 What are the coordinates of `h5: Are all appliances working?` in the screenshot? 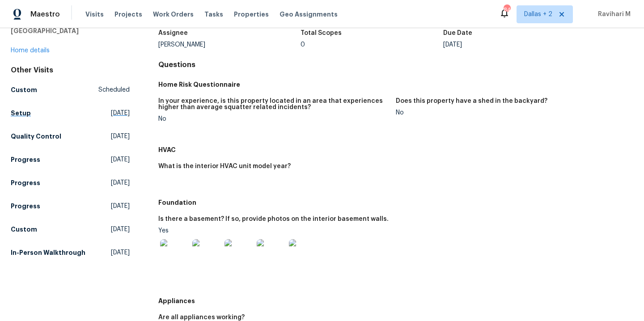 It's located at (201, 318).